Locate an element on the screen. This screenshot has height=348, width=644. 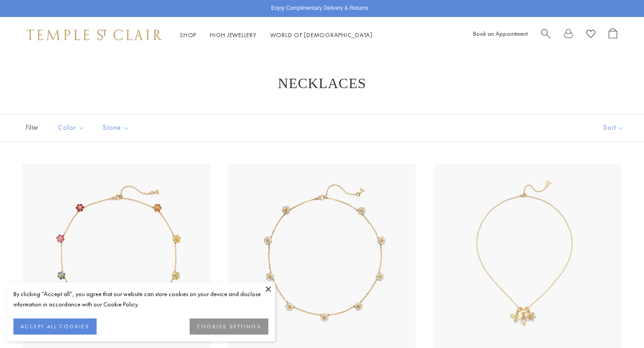
a: ShopShop is located at coordinates (188, 35).